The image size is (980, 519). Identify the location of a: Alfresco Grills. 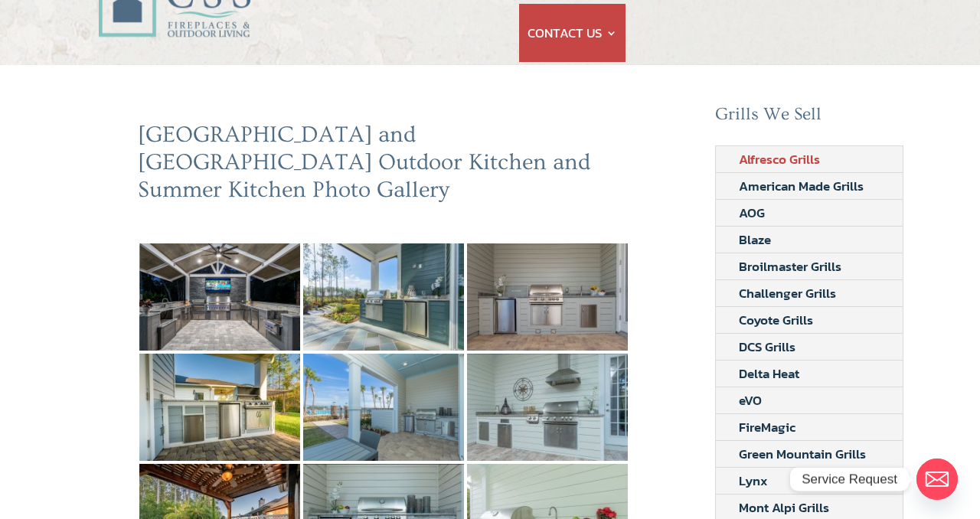
(779, 159).